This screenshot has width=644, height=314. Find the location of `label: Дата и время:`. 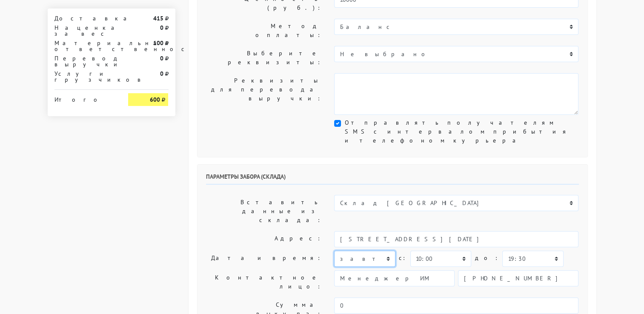

label: Дата и время: is located at coordinates (264, 259).